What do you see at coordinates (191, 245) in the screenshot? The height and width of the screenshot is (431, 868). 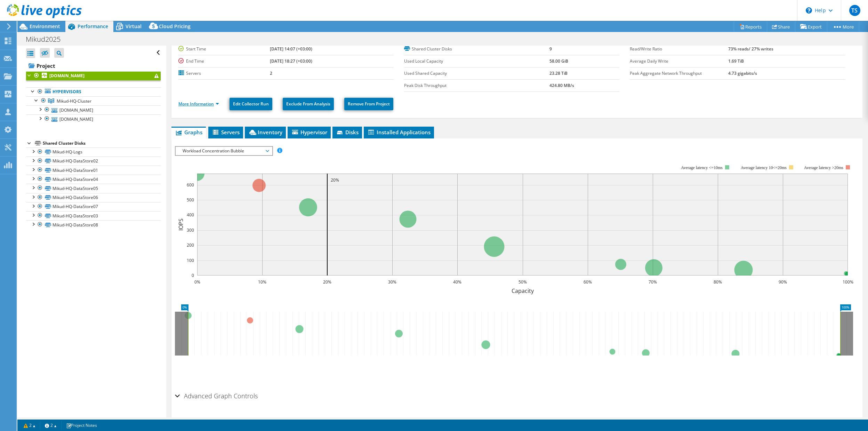 I see `text: 200` at bounding box center [191, 245].